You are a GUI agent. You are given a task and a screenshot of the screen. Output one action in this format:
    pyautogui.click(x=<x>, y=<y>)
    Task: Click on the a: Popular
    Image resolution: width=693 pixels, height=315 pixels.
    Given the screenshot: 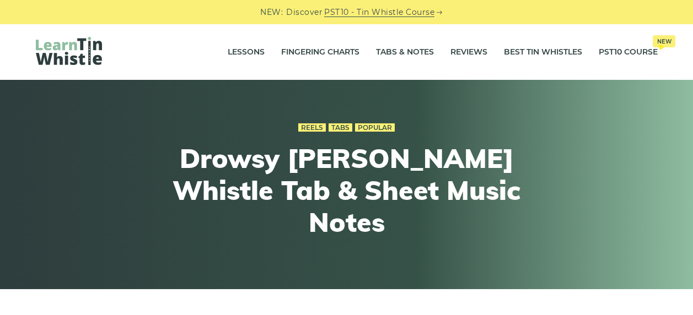 What is the action you would take?
    pyautogui.click(x=375, y=128)
    